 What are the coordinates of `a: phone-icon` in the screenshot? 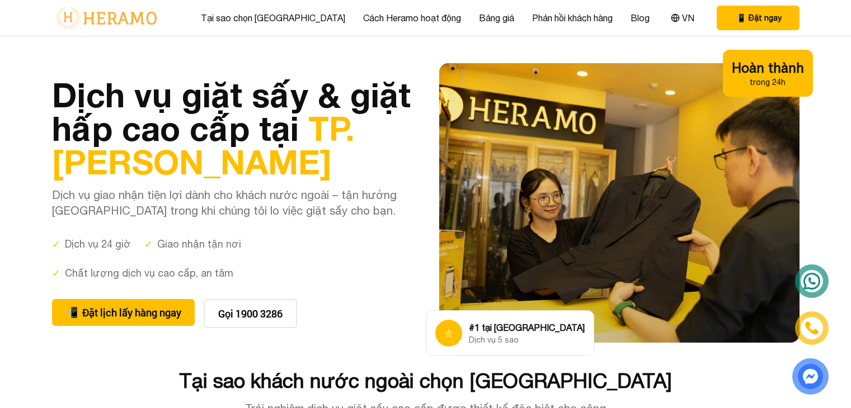 It's located at (812, 328).